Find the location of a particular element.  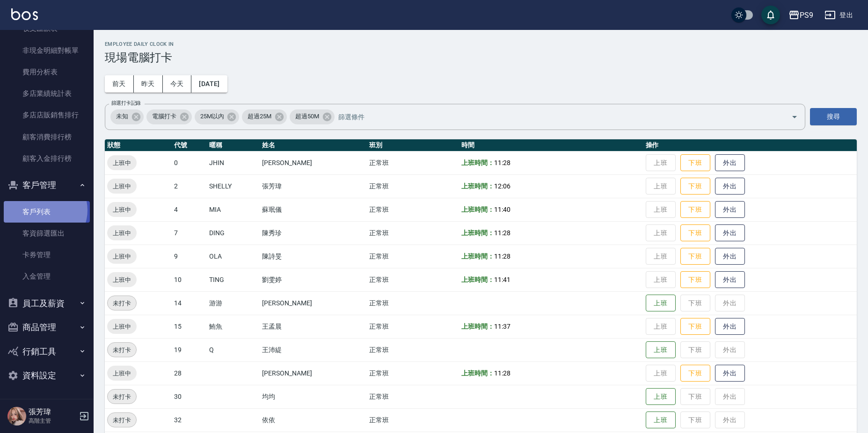

button: 今天 is located at coordinates (177, 84).